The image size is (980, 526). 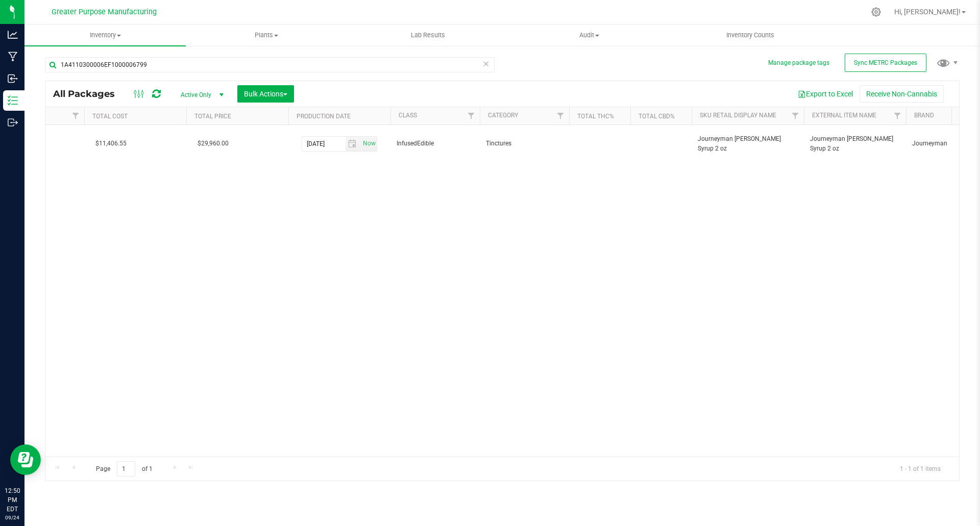 I want to click on input: 1, so click(x=126, y=469).